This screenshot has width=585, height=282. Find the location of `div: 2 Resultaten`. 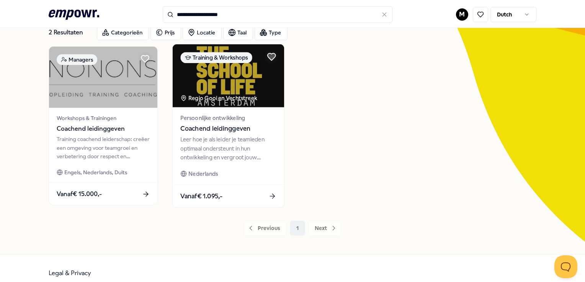

div: 2 Resultaten is located at coordinates (70, 33).